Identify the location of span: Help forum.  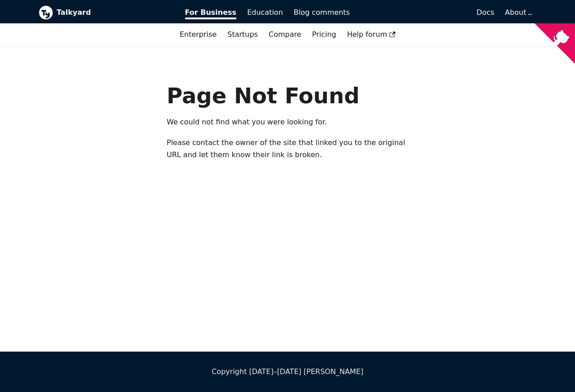
(371, 34).